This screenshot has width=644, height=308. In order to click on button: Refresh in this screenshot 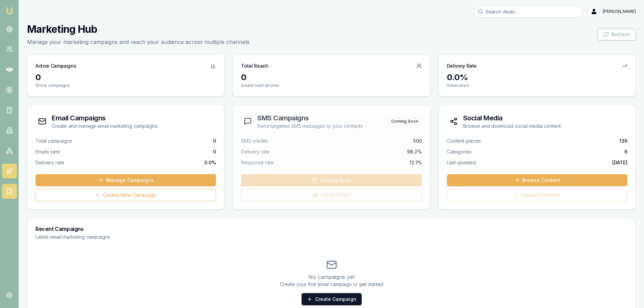, I will do `click(617, 35)`.